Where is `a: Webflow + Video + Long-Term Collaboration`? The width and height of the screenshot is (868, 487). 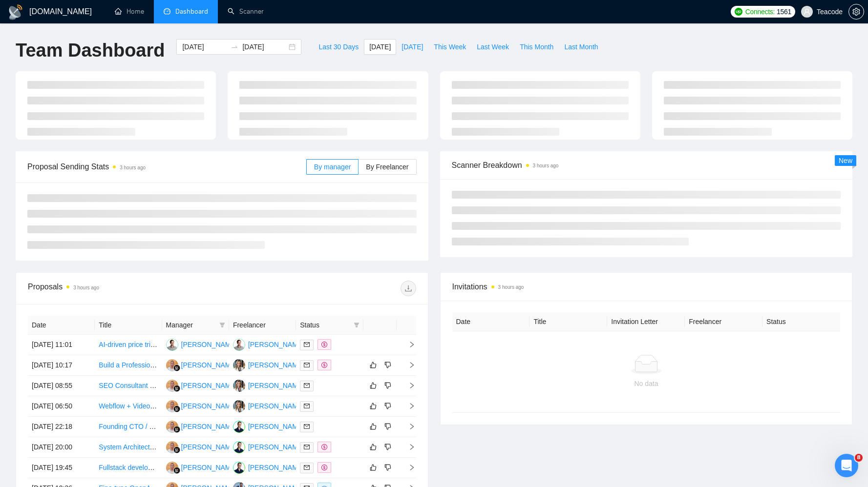 a: Webflow + Video + Long-Term Collaboration is located at coordinates (166, 406).